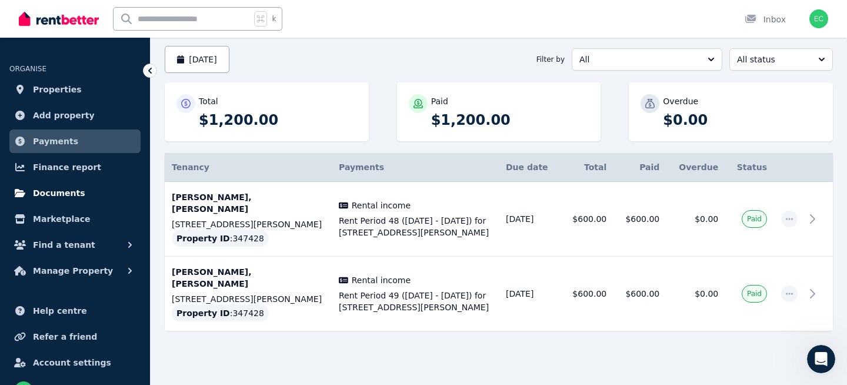 This screenshot has height=385, width=847. I want to click on img: logo, so click(66, 32).